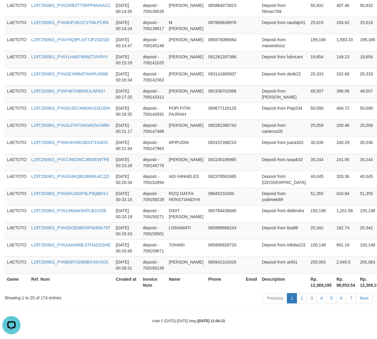 Image resolution: width=377 pixels, height=339 pixels. I want to click on td: 400.72, so click(345, 111).